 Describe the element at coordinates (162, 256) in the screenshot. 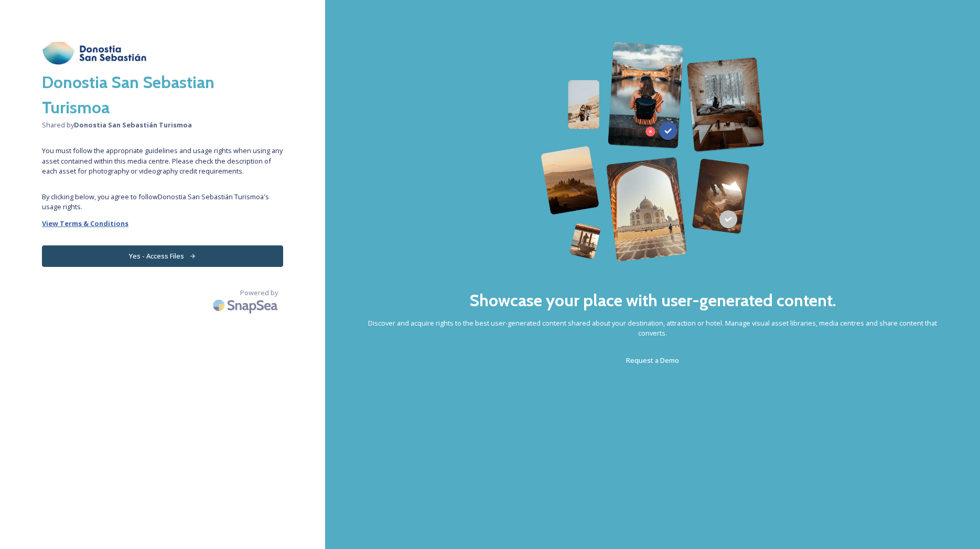

I see `button: Yes - Access Files` at that location.